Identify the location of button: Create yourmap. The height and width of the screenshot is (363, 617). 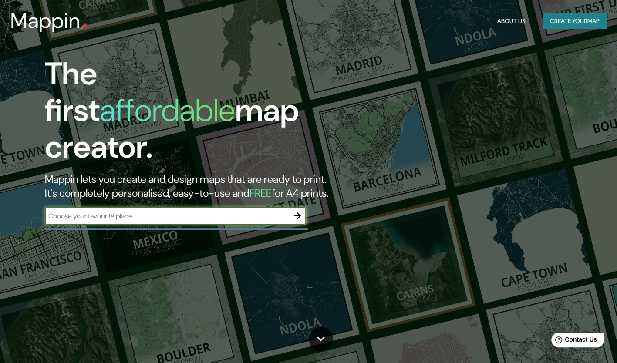
(575, 21).